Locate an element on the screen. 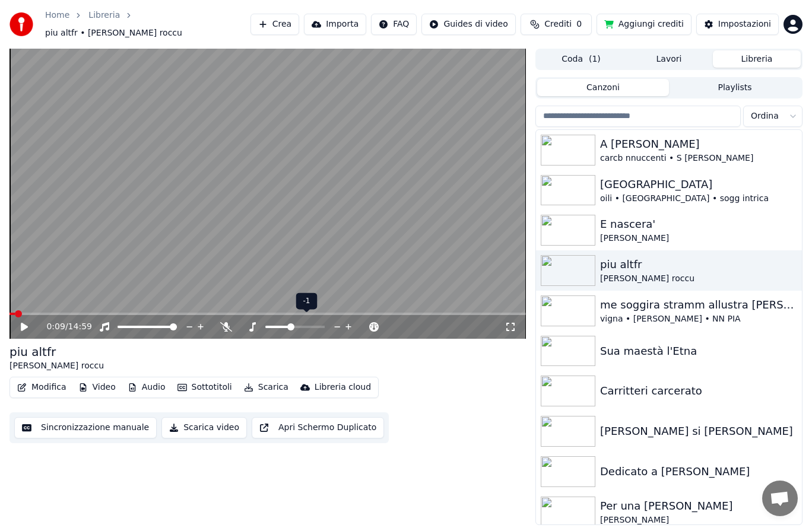 Image resolution: width=812 pixels, height=528 pixels. div: Libreria cloud is located at coordinates (343, 388).